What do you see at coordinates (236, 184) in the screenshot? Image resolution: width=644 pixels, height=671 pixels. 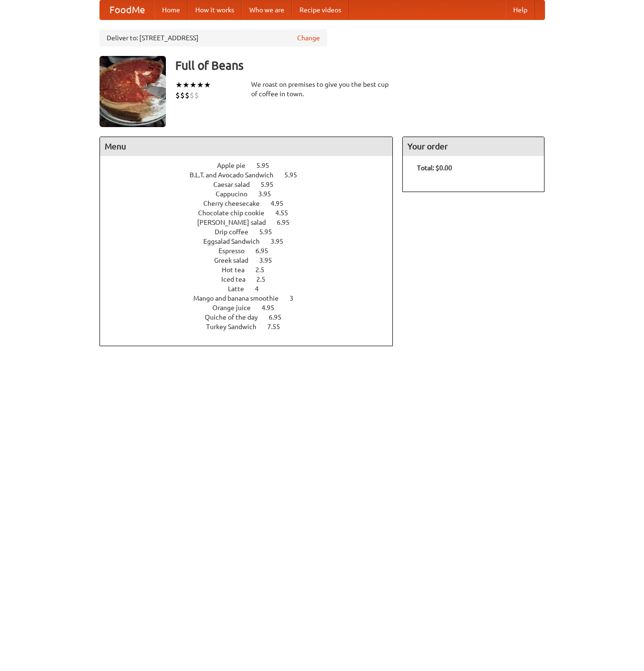 I see `span: Caesar salad` at bounding box center [236, 184].